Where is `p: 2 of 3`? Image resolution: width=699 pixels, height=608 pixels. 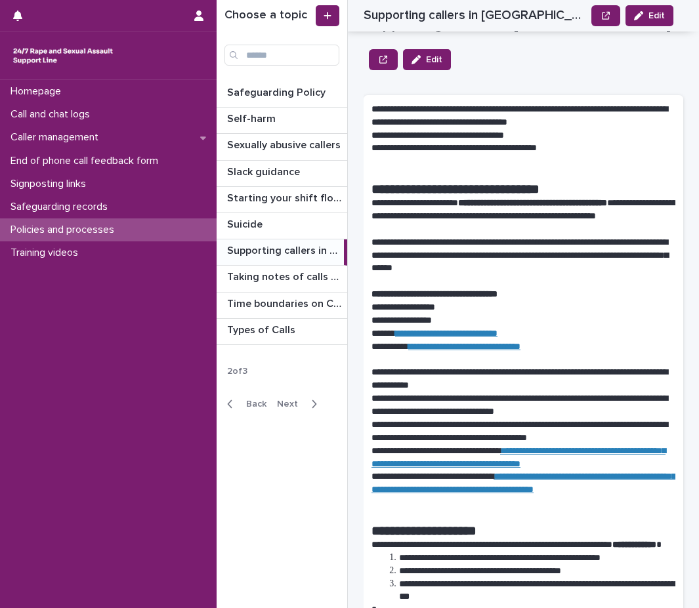
p: 2 of 3 is located at coordinates (237, 371).